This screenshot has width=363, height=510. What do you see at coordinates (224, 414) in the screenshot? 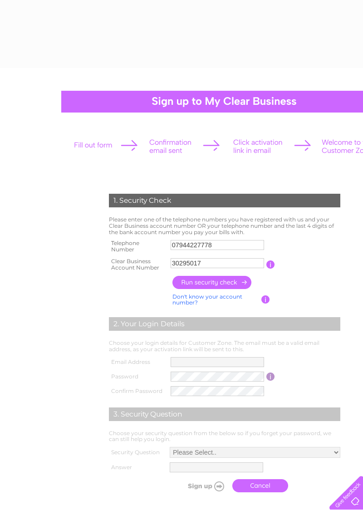
I see `div: 3. Security Question` at bounding box center [224, 414].